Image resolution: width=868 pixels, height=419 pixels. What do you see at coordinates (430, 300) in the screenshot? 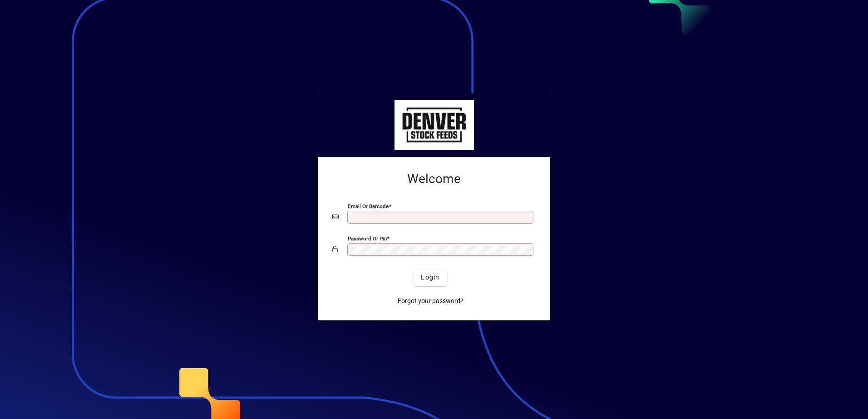
I see `span: Forgot your password?` at bounding box center [430, 300].